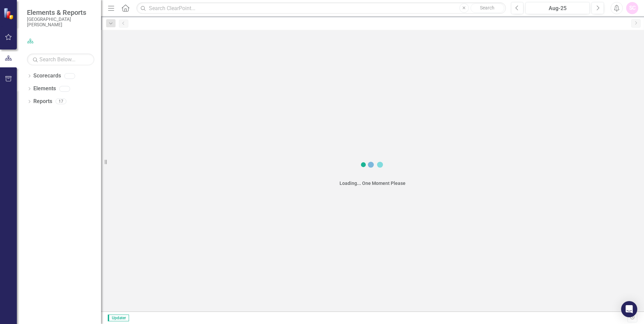 The height and width of the screenshot is (324, 644). What do you see at coordinates (321, 8) in the screenshot?
I see `input: Search ClearPoint...` at bounding box center [321, 8].